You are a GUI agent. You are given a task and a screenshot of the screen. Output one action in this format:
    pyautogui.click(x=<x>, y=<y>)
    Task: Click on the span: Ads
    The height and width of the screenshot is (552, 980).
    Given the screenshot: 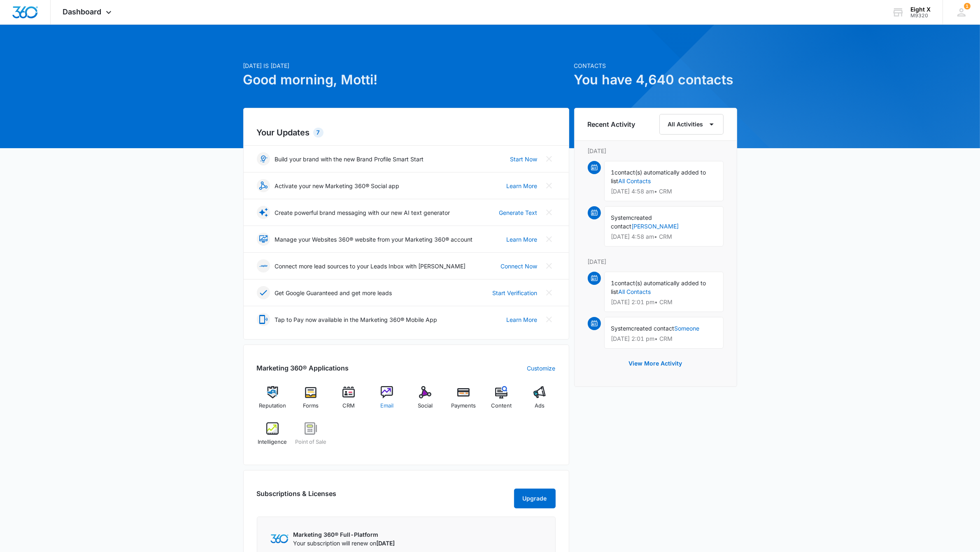 What is the action you would take?
    pyautogui.click(x=539, y=406)
    